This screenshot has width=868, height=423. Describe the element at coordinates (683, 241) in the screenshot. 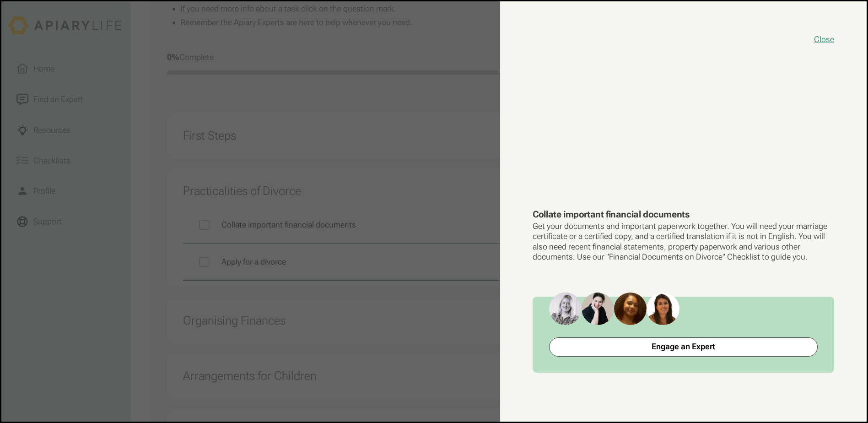

I see `p: Get your documents and important paperwork together. You will need your marriage certificate or a...` at that location.